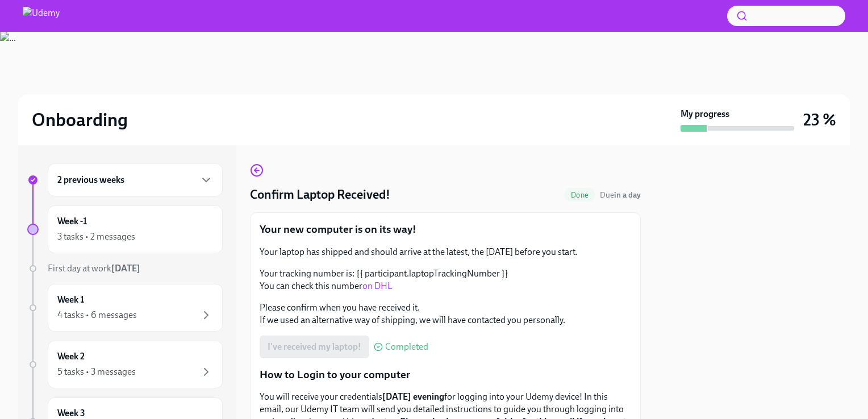 The image size is (868, 419). I want to click on strong: My progress, so click(705, 114).